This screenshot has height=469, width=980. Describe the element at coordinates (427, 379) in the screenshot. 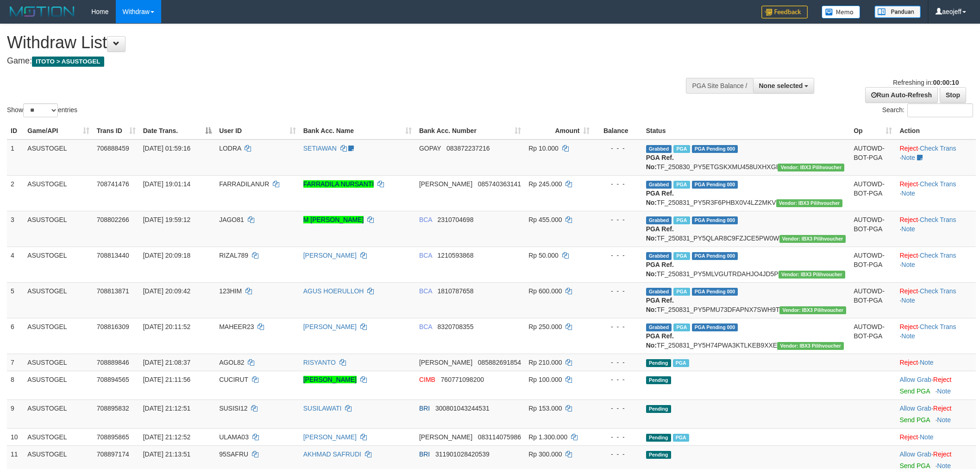

I see `span: CIMB` at that location.